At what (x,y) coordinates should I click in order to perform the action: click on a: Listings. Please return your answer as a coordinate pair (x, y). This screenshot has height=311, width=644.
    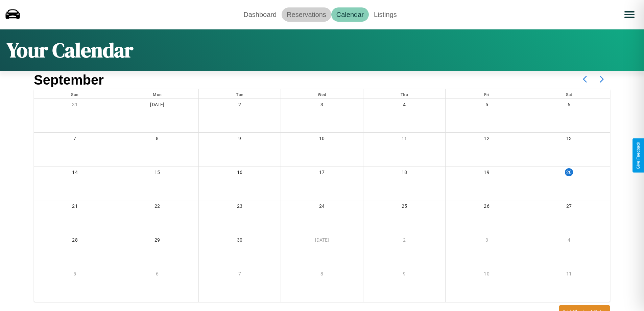
    Looking at the image, I should click on (385, 14).